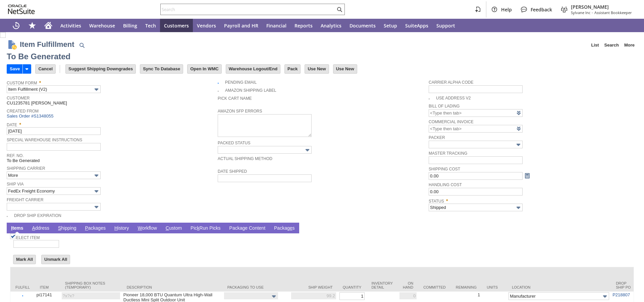 This screenshot has height=302, width=644. I want to click on svg: Recent Records, so click(16, 25).